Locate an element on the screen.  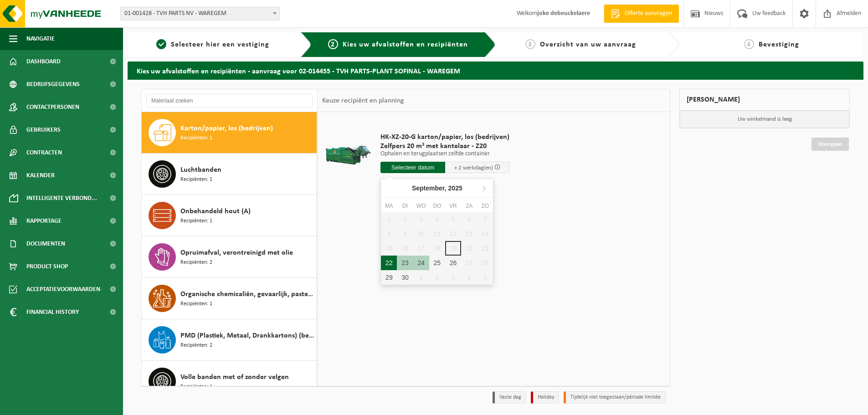
i: 2025 is located at coordinates (455, 188).